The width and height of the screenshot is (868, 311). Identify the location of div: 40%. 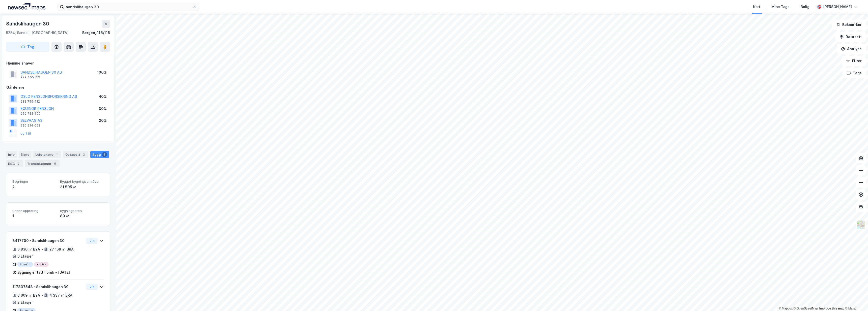
(103, 97).